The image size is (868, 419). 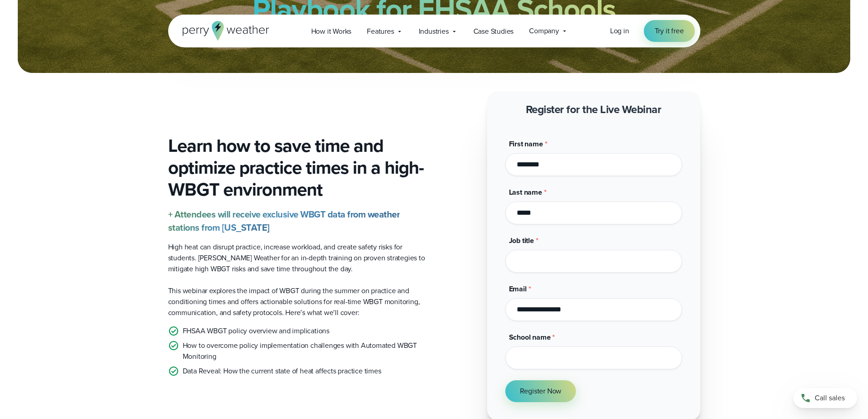 I want to click on span: School name, so click(x=530, y=337).